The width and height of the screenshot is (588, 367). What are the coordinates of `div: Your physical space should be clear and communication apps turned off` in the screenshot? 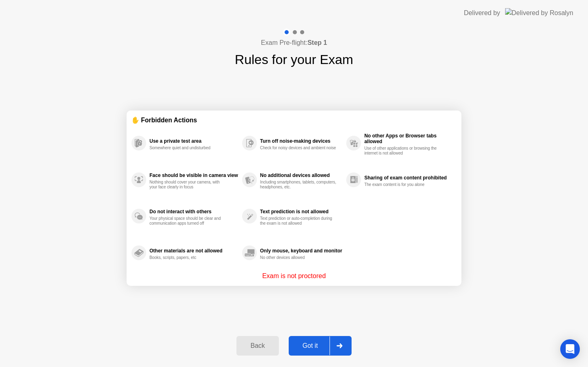 It's located at (188, 221).